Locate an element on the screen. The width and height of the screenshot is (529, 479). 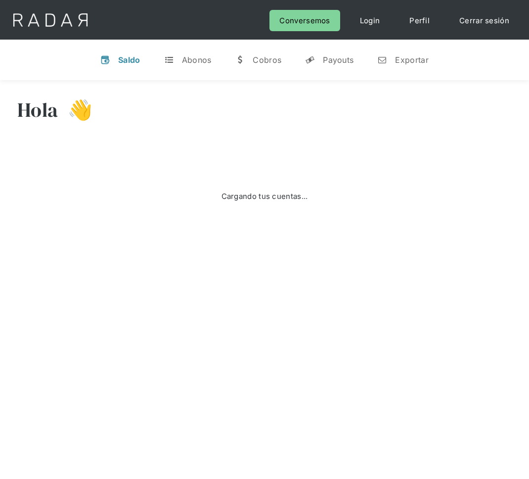
a: Conversemos is located at coordinates (305, 20).